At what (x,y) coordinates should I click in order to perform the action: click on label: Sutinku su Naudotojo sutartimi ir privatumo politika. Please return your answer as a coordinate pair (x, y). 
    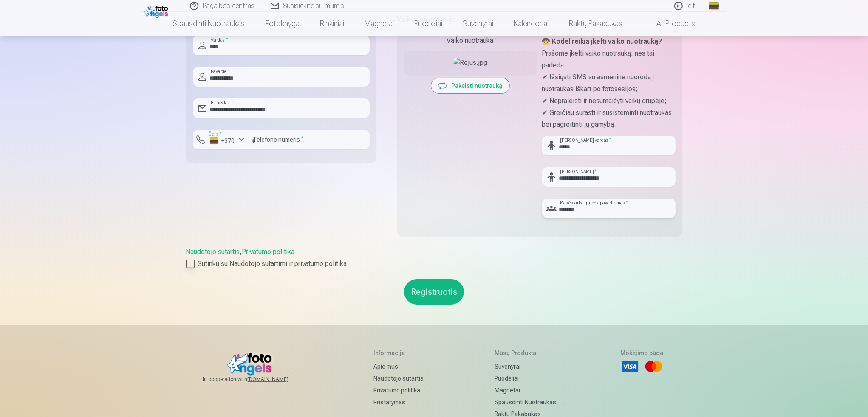
    Looking at the image, I should click on (434, 264).